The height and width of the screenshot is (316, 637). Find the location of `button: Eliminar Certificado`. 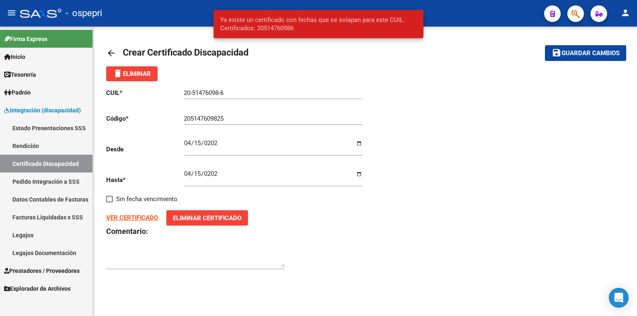

button: Eliminar Certificado is located at coordinates (207, 218).